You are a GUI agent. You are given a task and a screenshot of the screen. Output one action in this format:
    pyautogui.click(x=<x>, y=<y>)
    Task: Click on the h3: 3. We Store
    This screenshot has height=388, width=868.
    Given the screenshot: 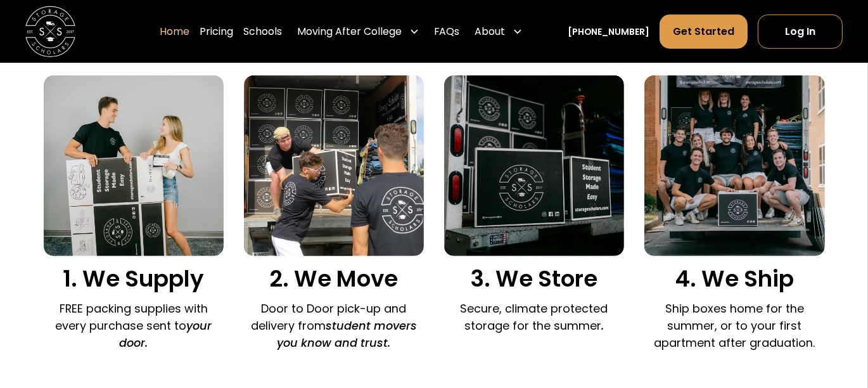 What is the action you would take?
    pyautogui.click(x=534, y=279)
    